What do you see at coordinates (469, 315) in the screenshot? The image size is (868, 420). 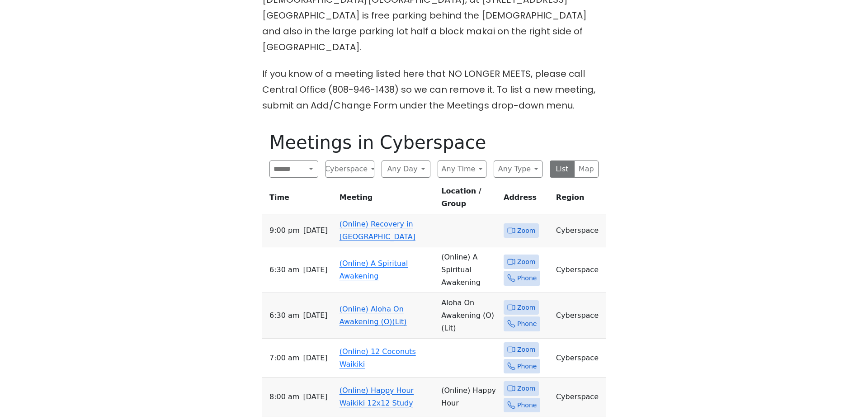 I see `td: Aloha On Awakening (O) (Lit)` at bounding box center [469, 315].